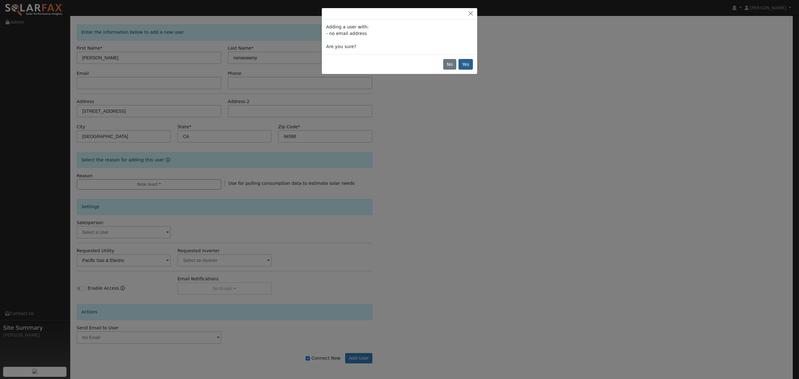 The width and height of the screenshot is (799, 379). Describe the element at coordinates (466, 64) in the screenshot. I see `button: Yes` at that location.